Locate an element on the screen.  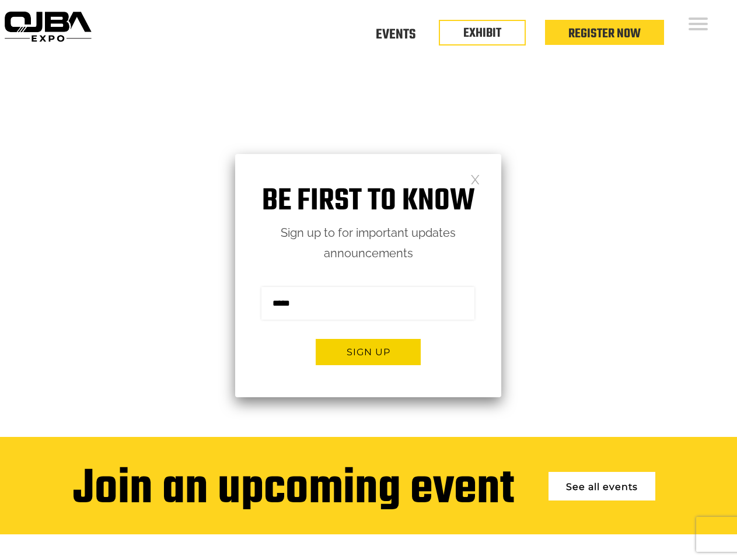
a: See all events is located at coordinates (602, 486).